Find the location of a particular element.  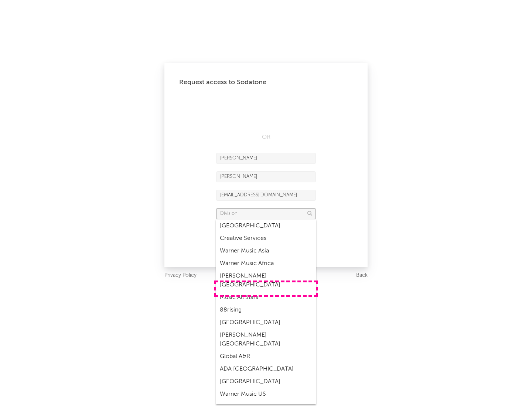

a: Privacy Policy is located at coordinates (180, 276).